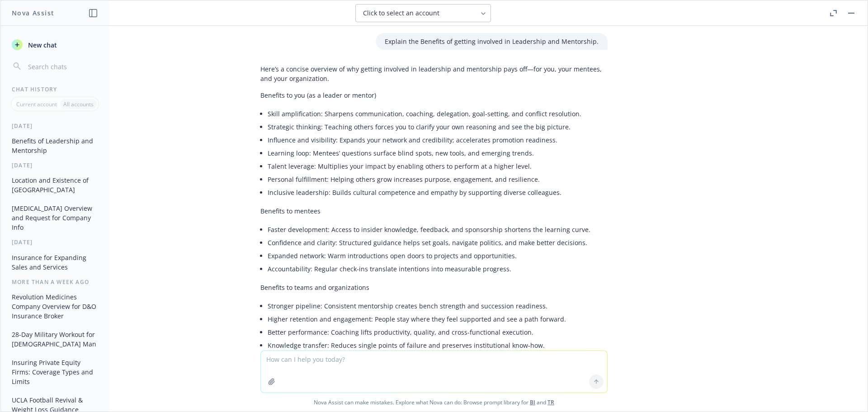 The height and width of the screenshot is (412, 868). Describe the element at coordinates (438, 243) in the screenshot. I see `li: Confidence and clarity: Structured guidance helps set goals, navigate politics, and make better d...` at that location.